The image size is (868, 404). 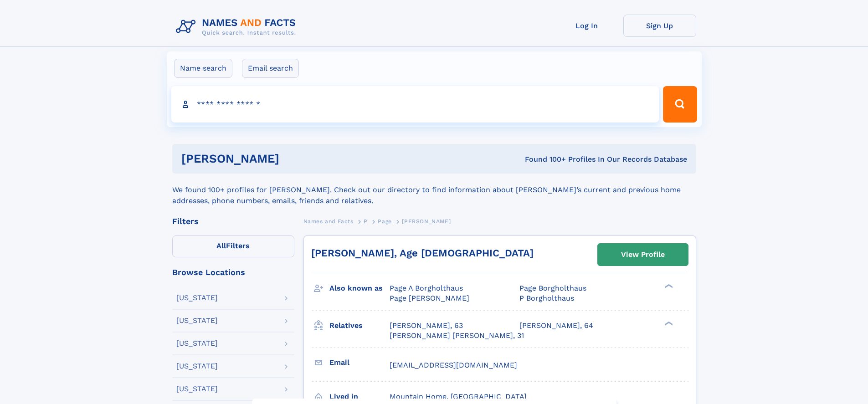 What do you see at coordinates (385, 221) in the screenshot?
I see `a: Page` at bounding box center [385, 221].